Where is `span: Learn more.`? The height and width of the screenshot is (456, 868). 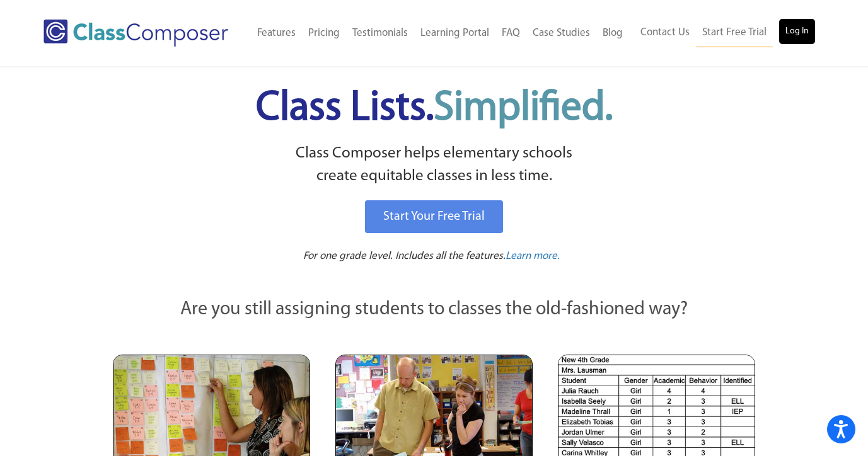
span: Learn more. is located at coordinates (533, 255).